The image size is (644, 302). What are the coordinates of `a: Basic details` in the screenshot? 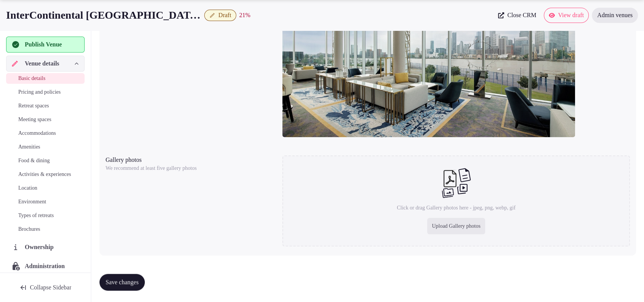 It's located at (46, 79).